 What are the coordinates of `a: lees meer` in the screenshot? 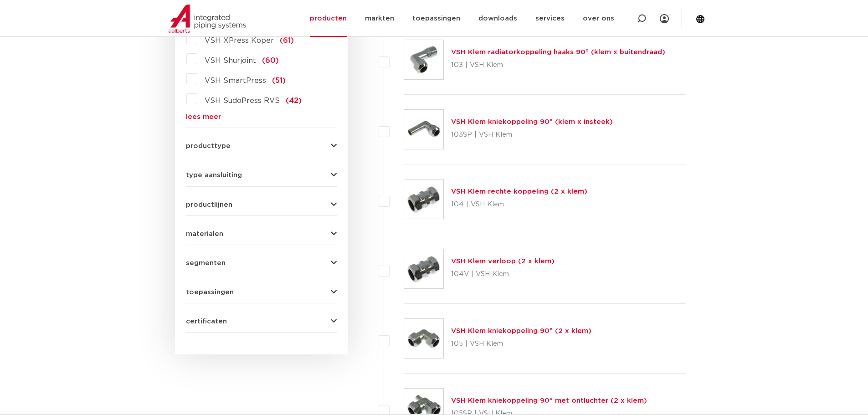 It's located at (261, 117).